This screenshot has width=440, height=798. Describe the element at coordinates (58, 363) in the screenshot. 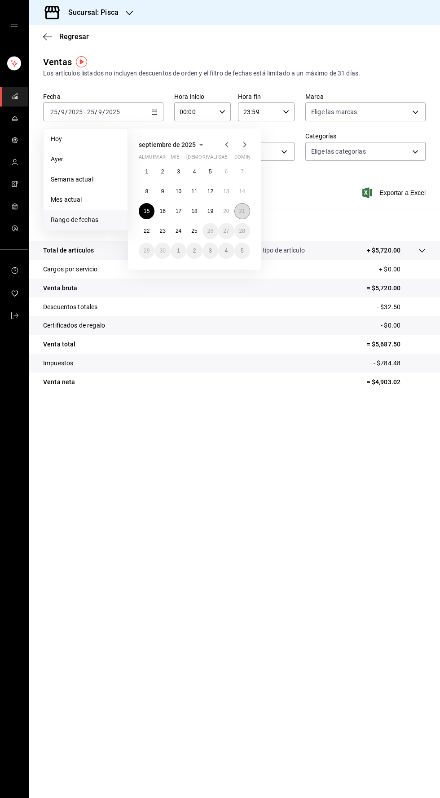

I see `font: Impuestos` at that location.